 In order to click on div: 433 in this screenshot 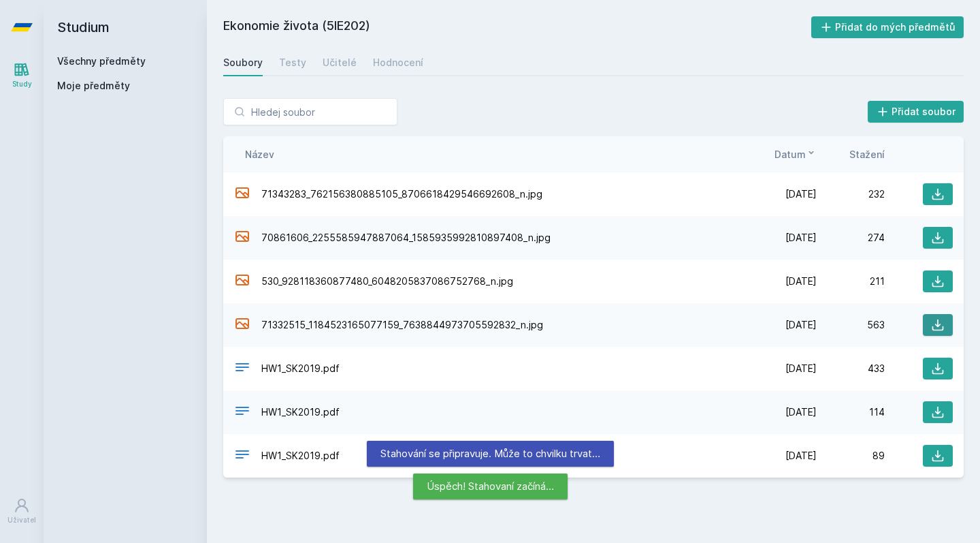, I will do `click(850, 369)`.